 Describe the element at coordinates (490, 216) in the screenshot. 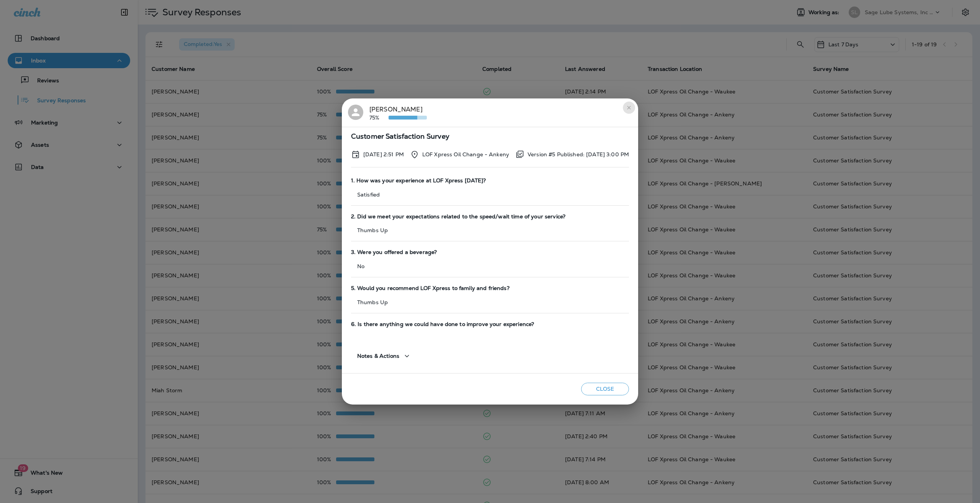

I see `span: 2. Did we meet your expectations related to the speed/wait time of your service?` at that location.